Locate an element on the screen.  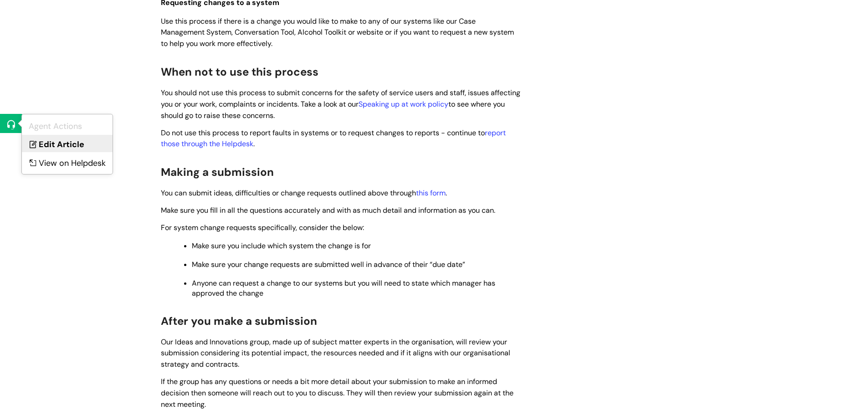
span: Do not use this process to report faults in systems or to request changes to reports - continue to . is located at coordinates (333, 139).